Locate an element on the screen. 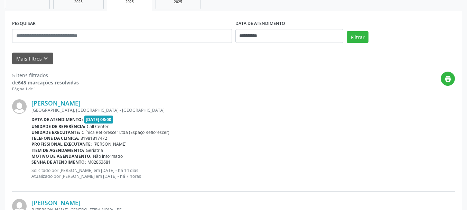 This screenshot has height=210, width=467. b: Telefone da clínica: is located at coordinates (55, 138).